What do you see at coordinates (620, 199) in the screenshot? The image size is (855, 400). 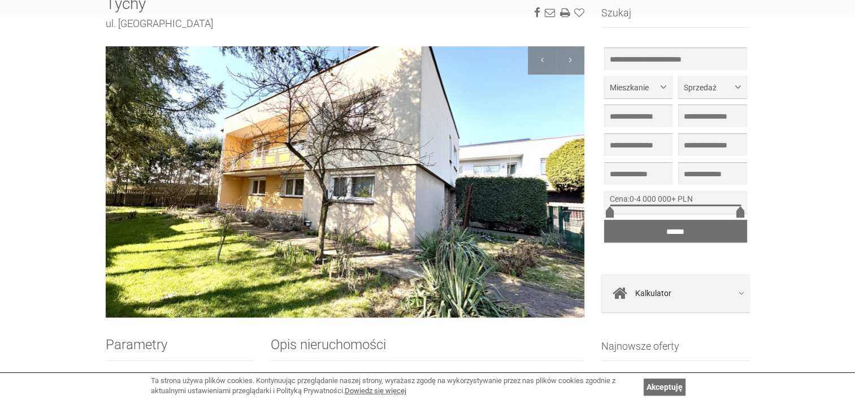 I see `span: Cena:` at bounding box center [620, 199].